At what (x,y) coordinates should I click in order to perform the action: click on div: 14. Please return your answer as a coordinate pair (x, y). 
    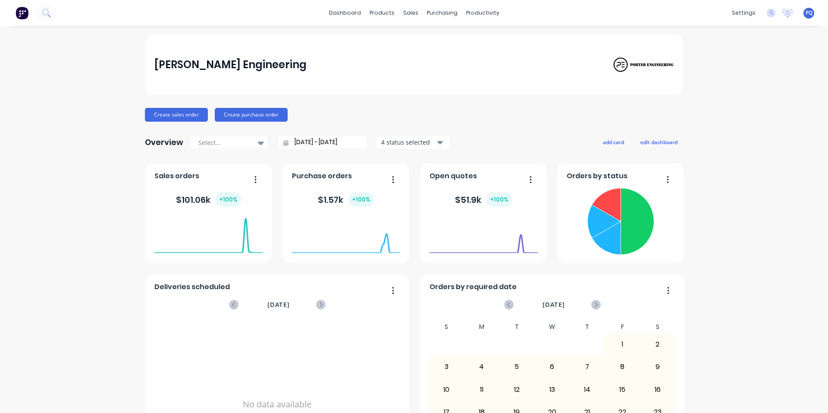
    Looking at the image, I should click on (587, 389).